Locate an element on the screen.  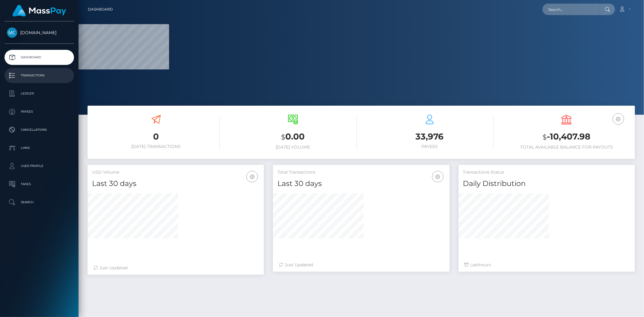
p: Links is located at coordinates (39, 148).